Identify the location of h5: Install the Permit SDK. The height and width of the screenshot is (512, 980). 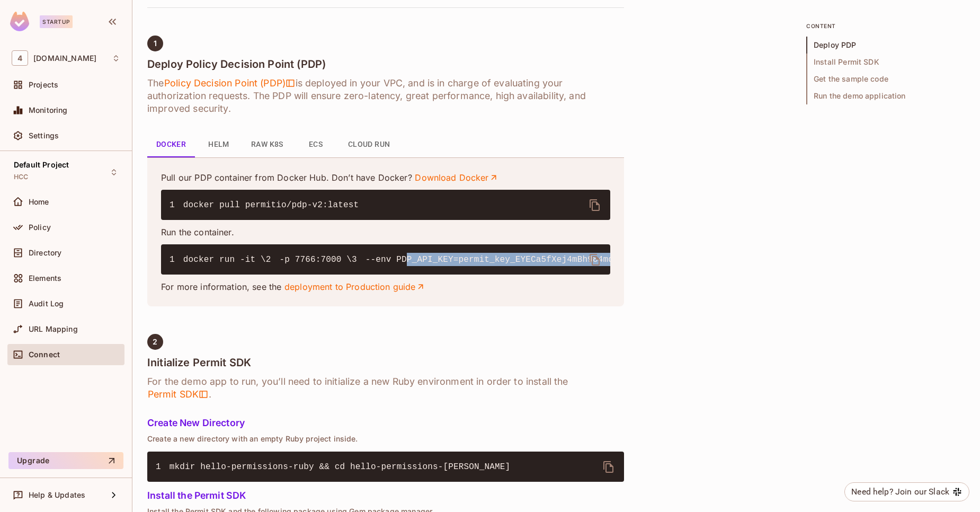
(386, 495).